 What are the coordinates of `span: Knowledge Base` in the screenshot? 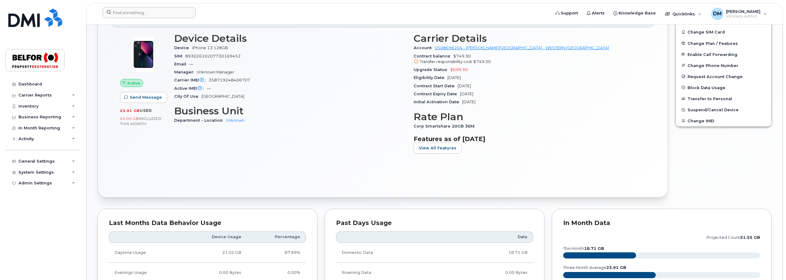 It's located at (637, 13).